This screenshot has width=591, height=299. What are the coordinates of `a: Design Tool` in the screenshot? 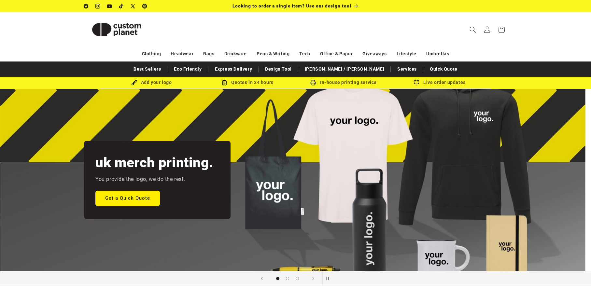 It's located at (279, 69).